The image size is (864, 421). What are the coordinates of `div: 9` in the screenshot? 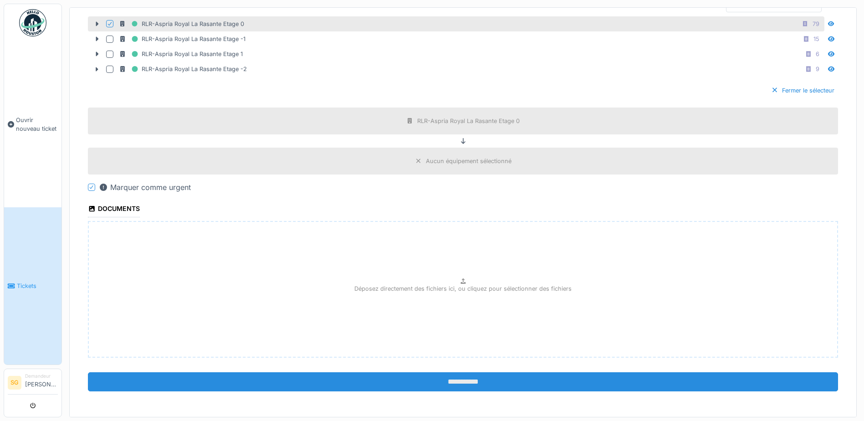 It's located at (817, 69).